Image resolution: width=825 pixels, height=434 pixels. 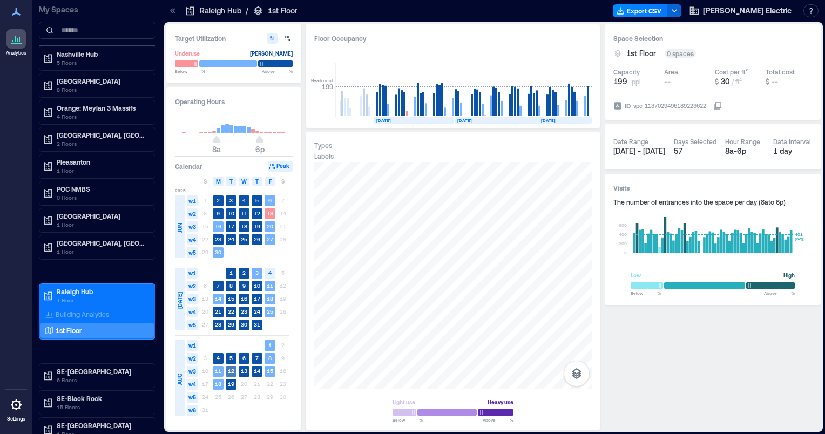 I want to click on p: 2 Floors, so click(x=102, y=144).